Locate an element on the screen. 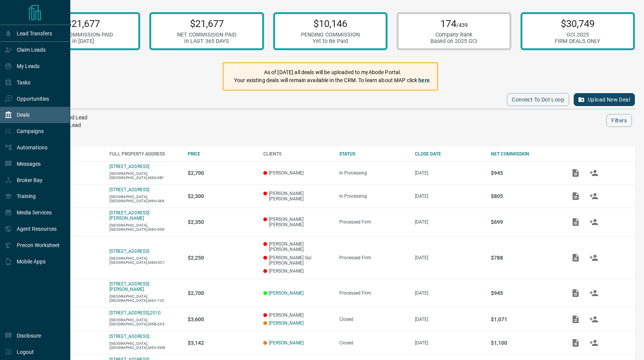 The height and width of the screenshot is (360, 644). p: $30,749 is located at coordinates (577, 24).